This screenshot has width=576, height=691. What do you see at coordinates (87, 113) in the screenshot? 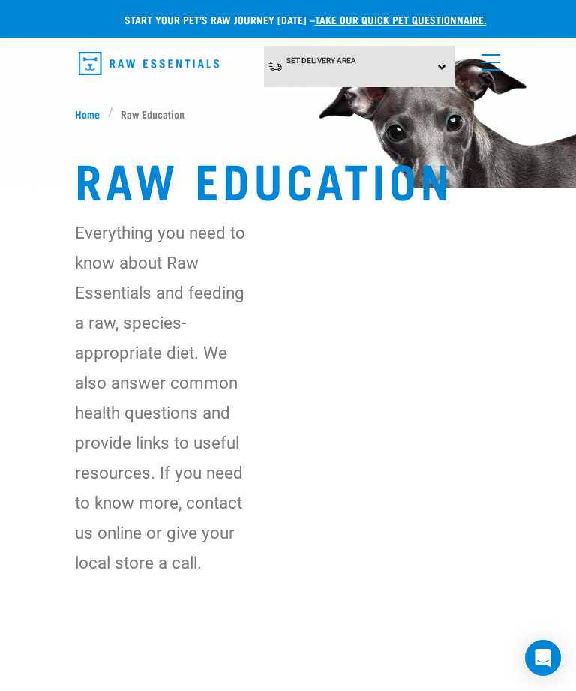
I see `span: Home` at bounding box center [87, 113].